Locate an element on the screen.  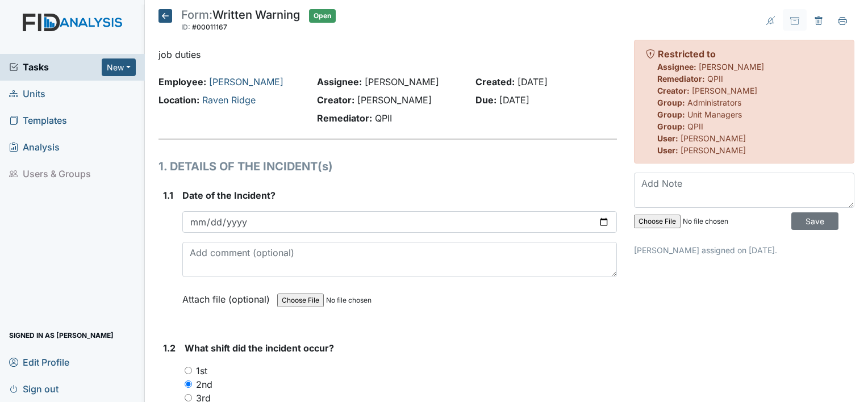
strong: Created: is located at coordinates (494, 82).